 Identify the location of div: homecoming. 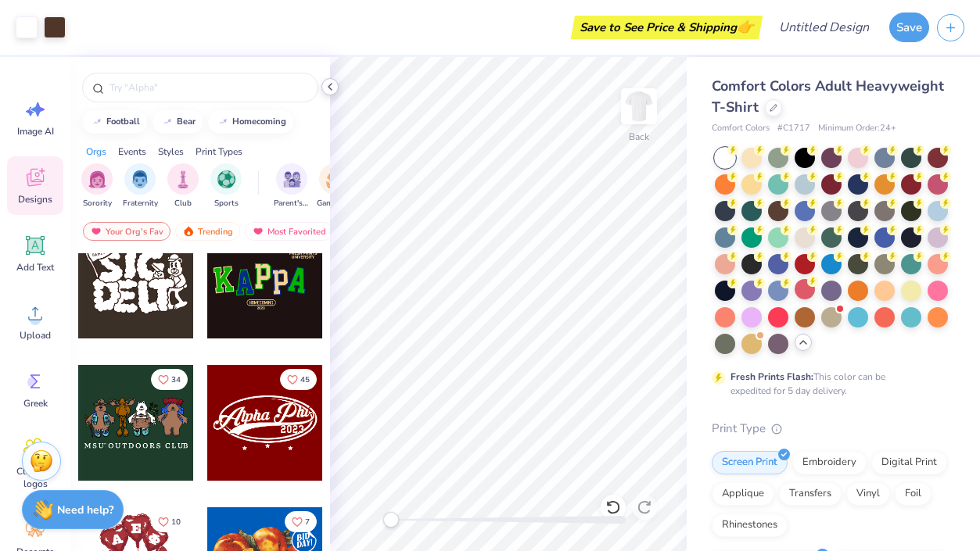
(259, 121).